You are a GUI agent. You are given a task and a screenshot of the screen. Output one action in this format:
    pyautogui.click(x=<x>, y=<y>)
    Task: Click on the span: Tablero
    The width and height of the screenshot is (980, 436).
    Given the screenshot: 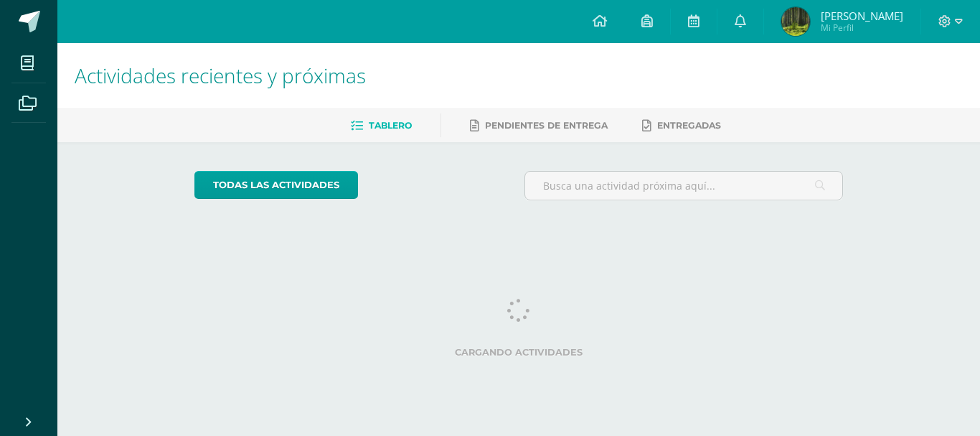 What is the action you would take?
    pyautogui.click(x=391, y=125)
    